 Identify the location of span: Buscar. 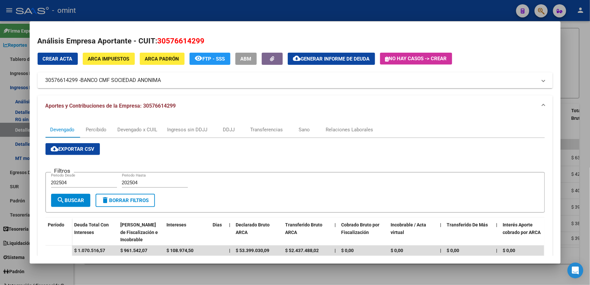
(71, 201).